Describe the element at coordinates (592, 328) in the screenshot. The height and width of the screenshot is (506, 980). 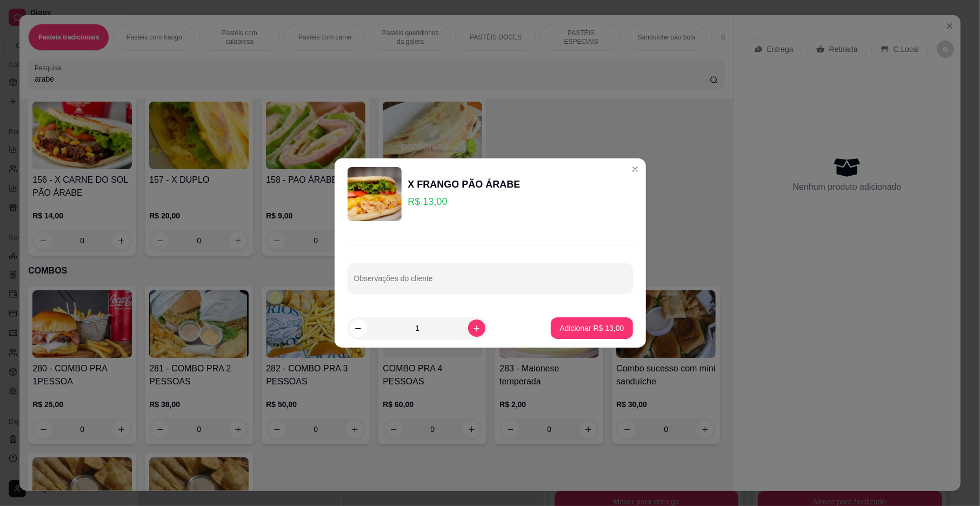
I see `p: Adicionar R$ 13,00` at that location.